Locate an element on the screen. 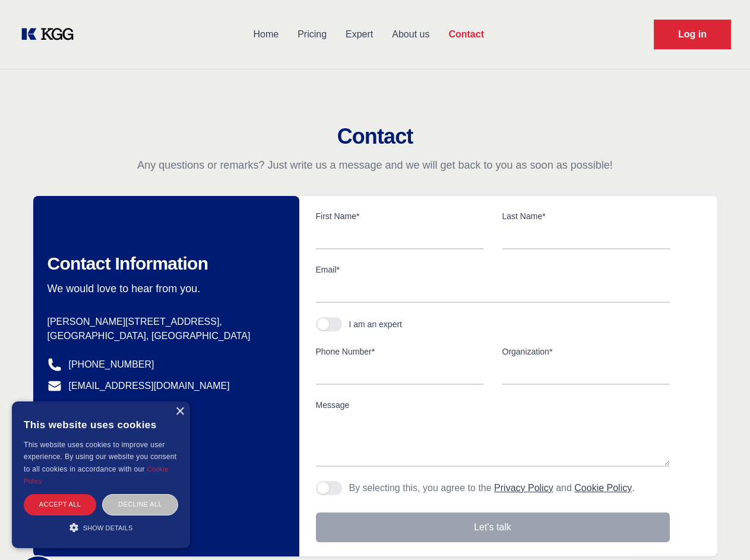  label: Email* is located at coordinates (493, 269).